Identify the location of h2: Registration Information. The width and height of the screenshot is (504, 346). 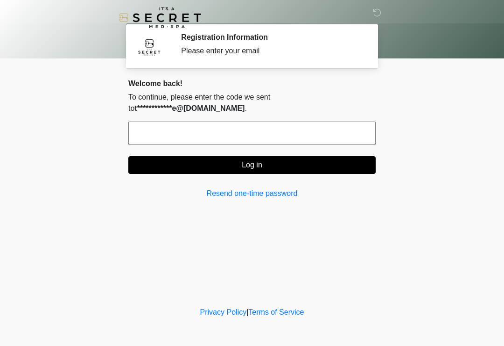
(271, 37).